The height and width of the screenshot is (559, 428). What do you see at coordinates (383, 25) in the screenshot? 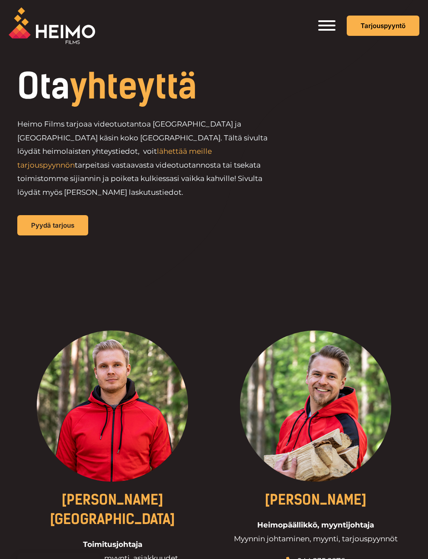
I see `div: Tarjouspyyntö` at bounding box center [383, 25].